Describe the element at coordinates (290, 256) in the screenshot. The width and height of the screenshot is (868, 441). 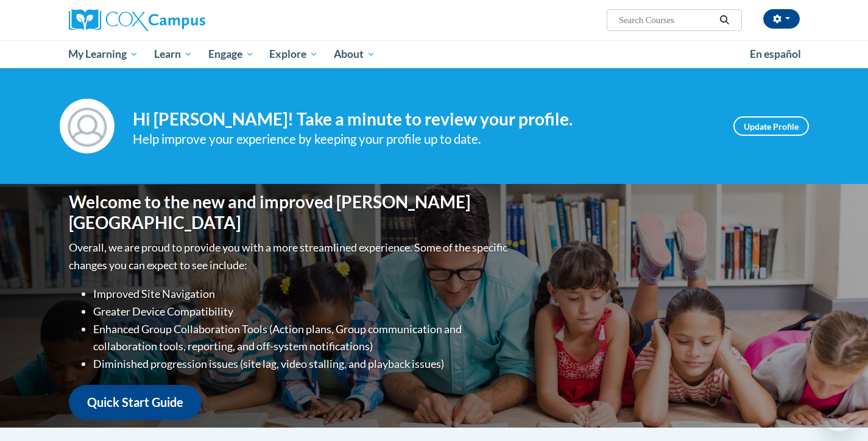
I see `p: Overall, we are proud to provide you with a more streamlined experience. Some of the specific cha...` at that location.